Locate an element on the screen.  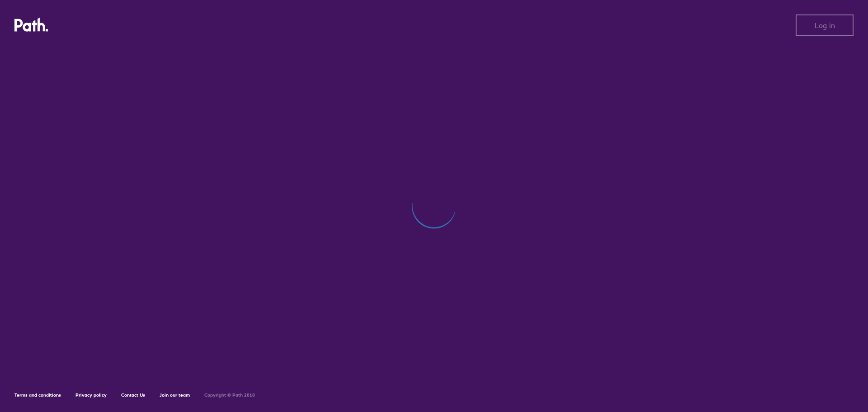
a: Join our team is located at coordinates (175, 395).